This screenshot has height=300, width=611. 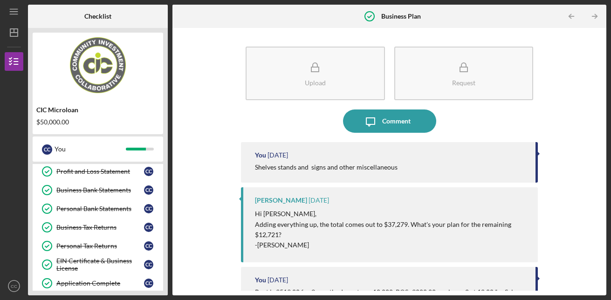 I want to click on a: EIN Certificate & Business LicenseCC, so click(x=98, y=265).